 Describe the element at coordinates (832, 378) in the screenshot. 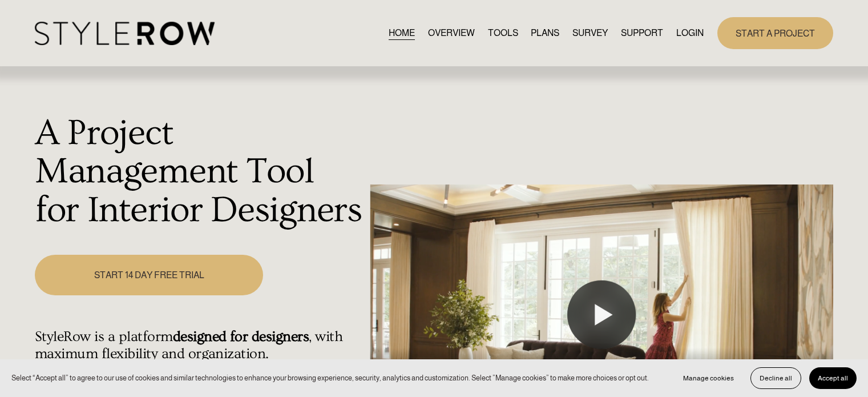

I see `span: Accept all` at that location.